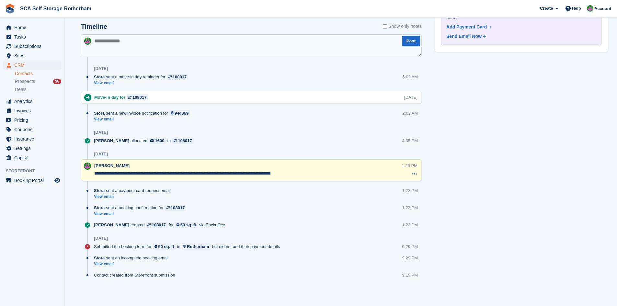  I want to click on div: 9:19 PM, so click(410, 275).